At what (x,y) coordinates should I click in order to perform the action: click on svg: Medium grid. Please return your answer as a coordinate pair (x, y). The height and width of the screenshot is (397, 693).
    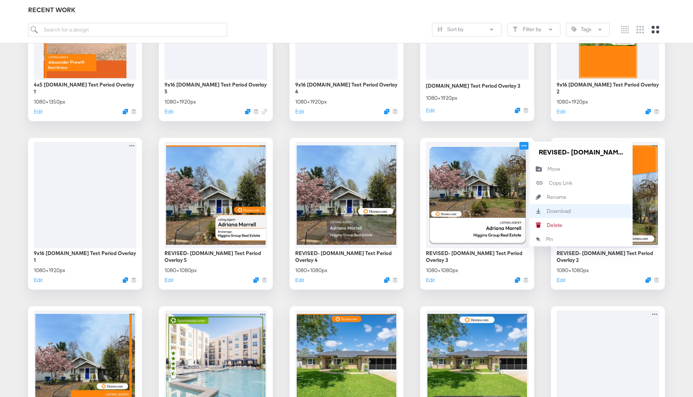
    Looking at the image, I should click on (640, 30).